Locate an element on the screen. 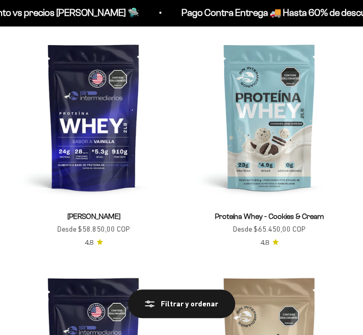 The image size is (363, 335). sale-price: Desde $58.850,00 COP is located at coordinates (93, 229).